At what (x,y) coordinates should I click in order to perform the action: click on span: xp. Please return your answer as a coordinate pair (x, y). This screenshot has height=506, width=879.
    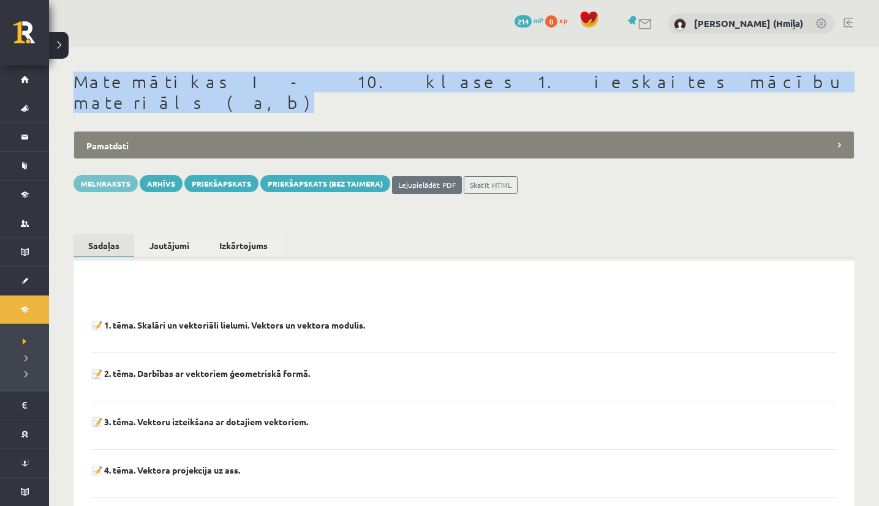
    Looking at the image, I should click on (563, 20).